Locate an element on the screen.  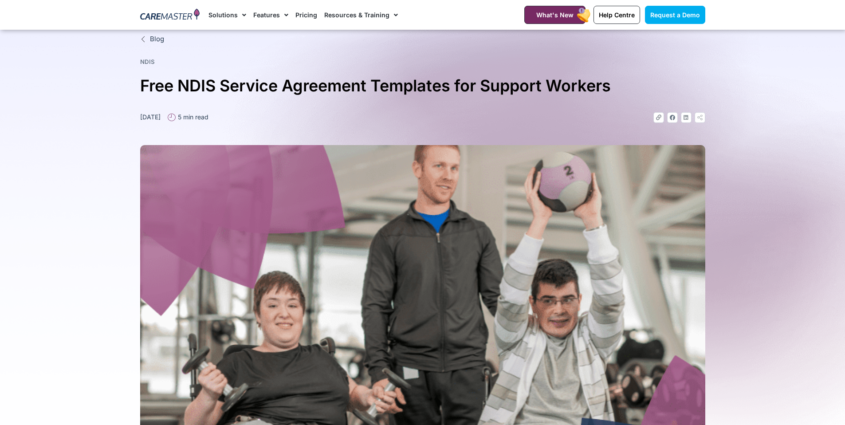
h1: Free NDIS Service Agreement Templates for Support Workers is located at coordinates (422, 86).